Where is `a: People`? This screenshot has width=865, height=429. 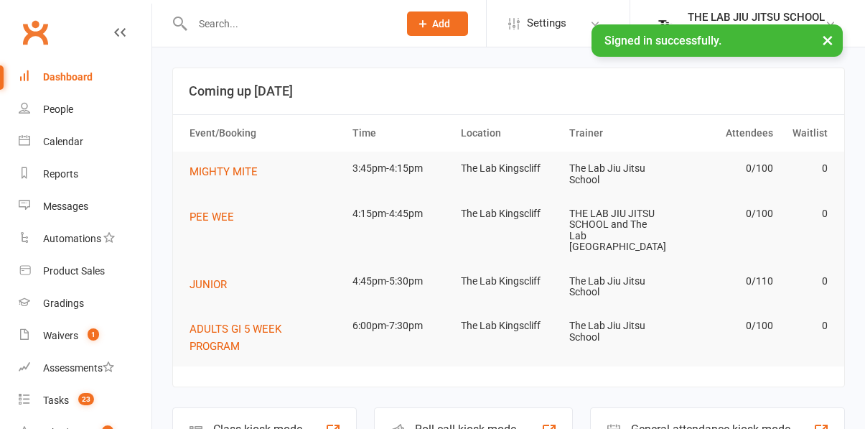 a: People is located at coordinates (85, 109).